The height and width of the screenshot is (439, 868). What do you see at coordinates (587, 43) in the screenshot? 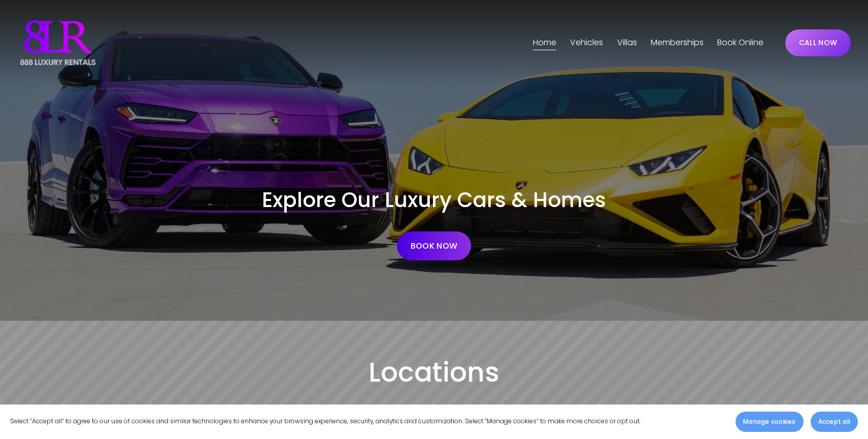
I see `span: Vehicles` at bounding box center [587, 43].